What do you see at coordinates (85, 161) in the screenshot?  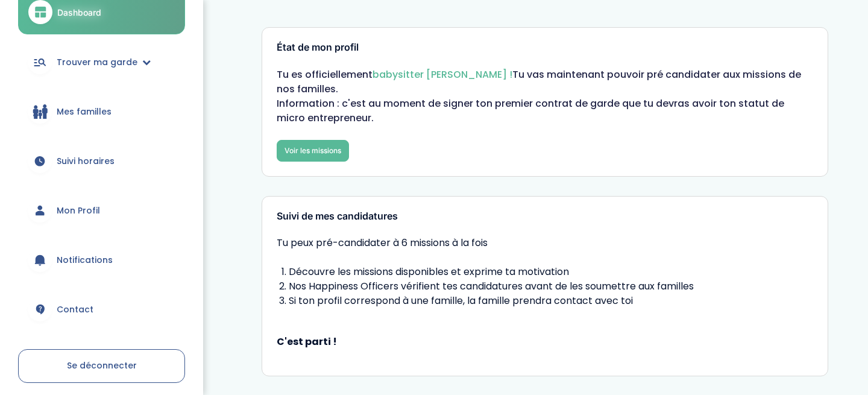 I see `span: Suivi horaires` at bounding box center [85, 161].